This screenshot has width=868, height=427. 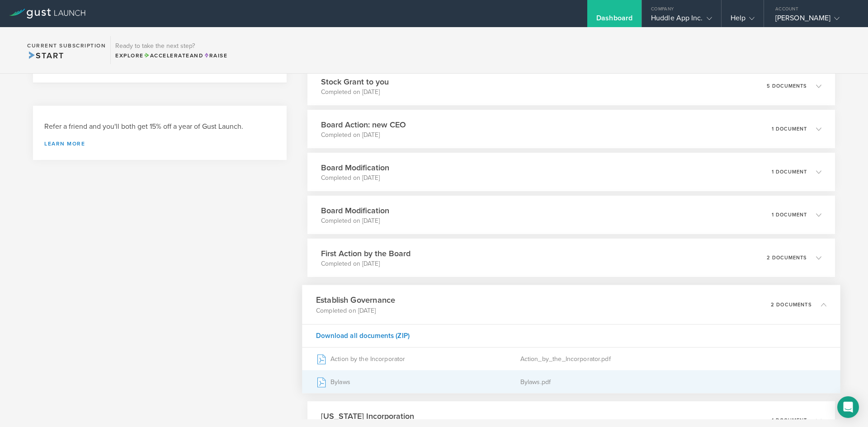 I want to click on div: Action by the Incorporator, so click(x=418, y=359).